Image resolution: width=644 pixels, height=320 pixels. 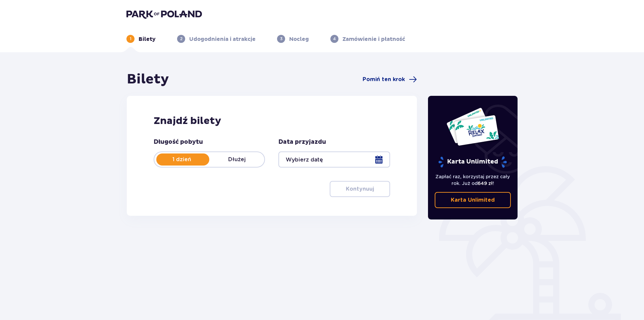 I want to click on p: 1 dzień, so click(x=182, y=160).